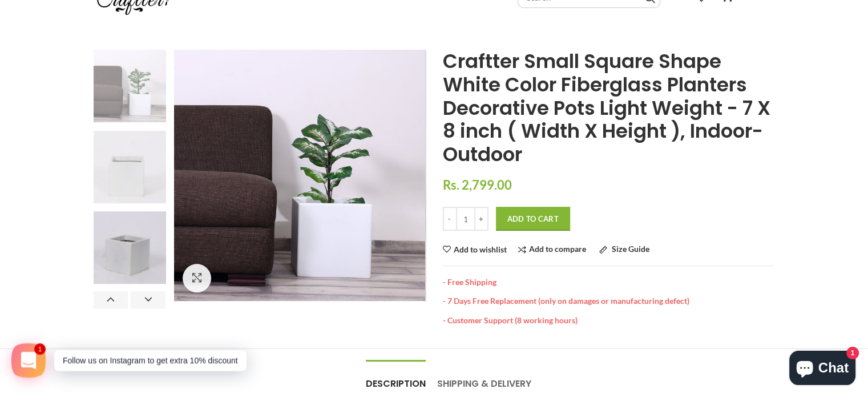 The image size is (868, 397). What do you see at coordinates (558, 248) in the screenshot?
I see `span: Add to compare` at bounding box center [558, 248].